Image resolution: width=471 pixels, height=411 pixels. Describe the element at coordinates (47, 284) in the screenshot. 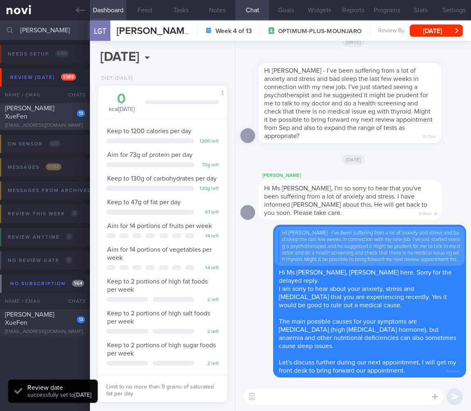

I see `div: No subscription` at that location.